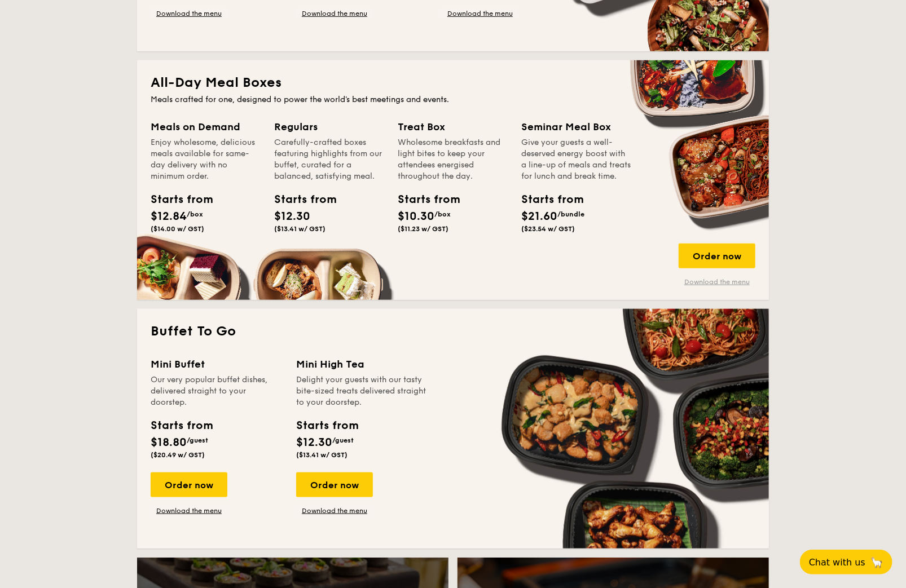 This screenshot has width=906, height=588. I want to click on h2: Buffet To Go, so click(453, 331).